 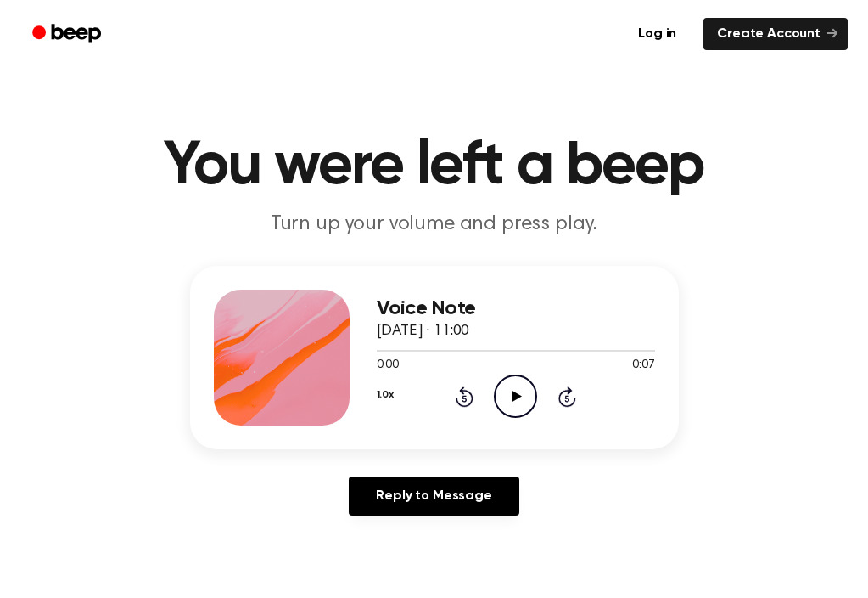 What do you see at coordinates (385, 395) in the screenshot?
I see `button: 1.0x` at bounding box center [385, 395].